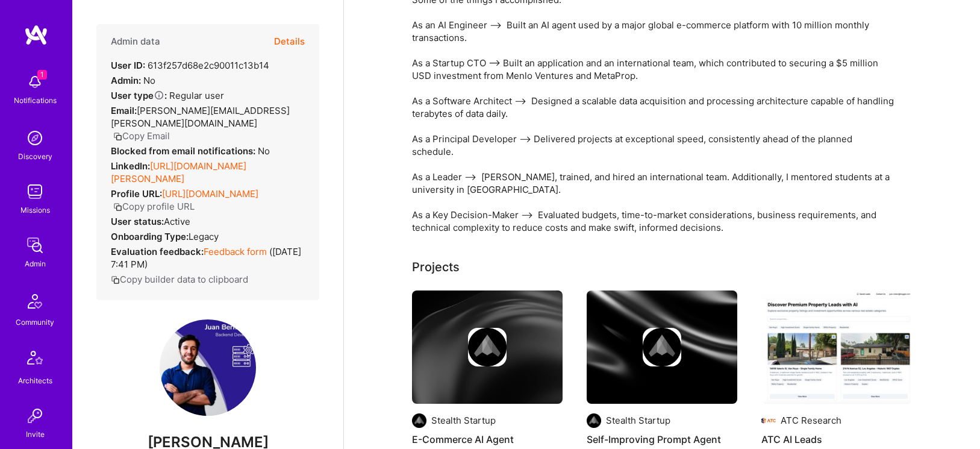  Describe the element at coordinates (35, 380) in the screenshot. I see `div: Architects` at that location.